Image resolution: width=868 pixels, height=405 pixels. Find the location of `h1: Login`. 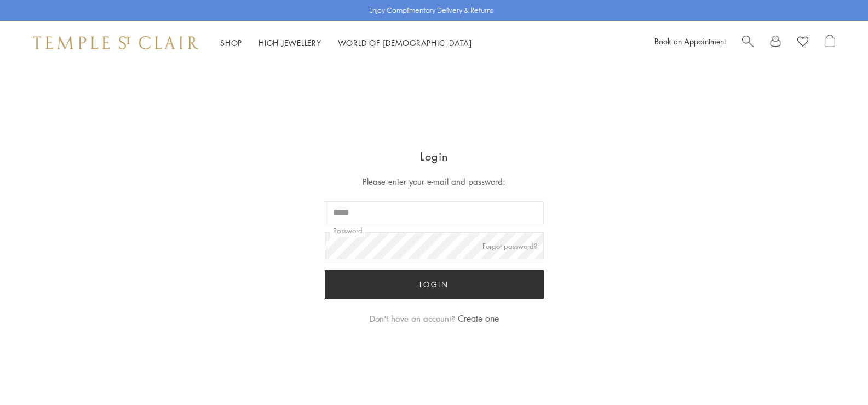

h1: Login is located at coordinates (434, 156).